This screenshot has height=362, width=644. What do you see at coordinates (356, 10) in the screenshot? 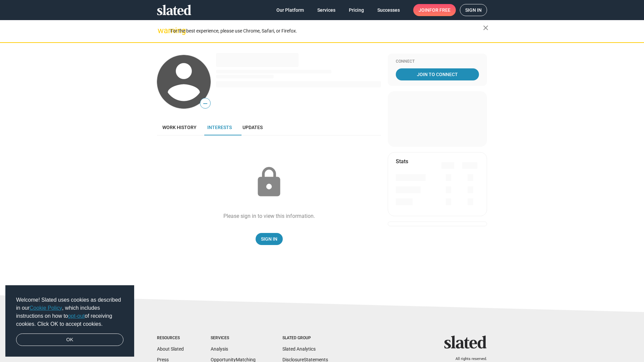
I see `a: Pricing` at bounding box center [356, 10].